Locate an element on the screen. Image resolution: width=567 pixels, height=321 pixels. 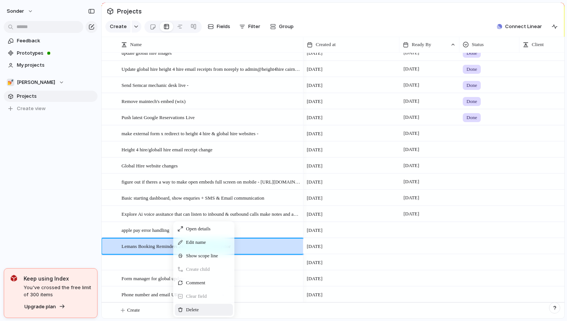
button: Group is located at coordinates (282, 27).